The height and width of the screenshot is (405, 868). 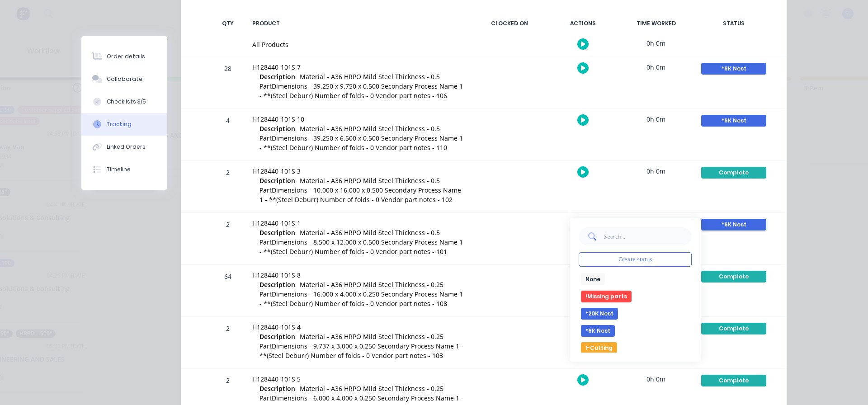 What do you see at coordinates (359, 379) in the screenshot?
I see `div: H128440-101S 5` at bounding box center [359, 379].